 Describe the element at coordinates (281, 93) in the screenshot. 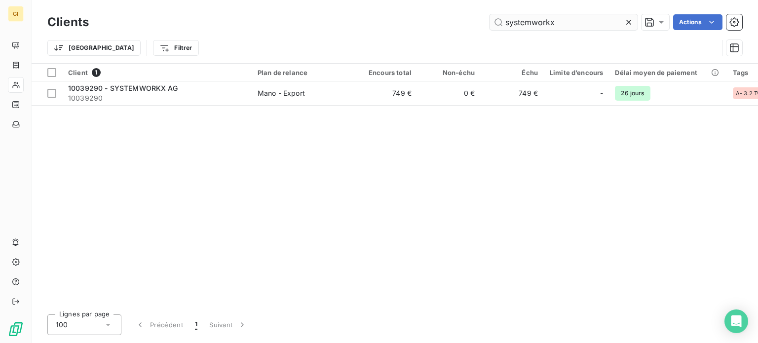

I see `div: Mano - Export` at that location.